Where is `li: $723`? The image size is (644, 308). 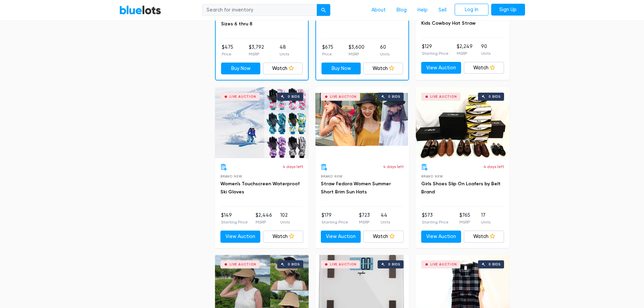
li: $723 is located at coordinates (365, 218).